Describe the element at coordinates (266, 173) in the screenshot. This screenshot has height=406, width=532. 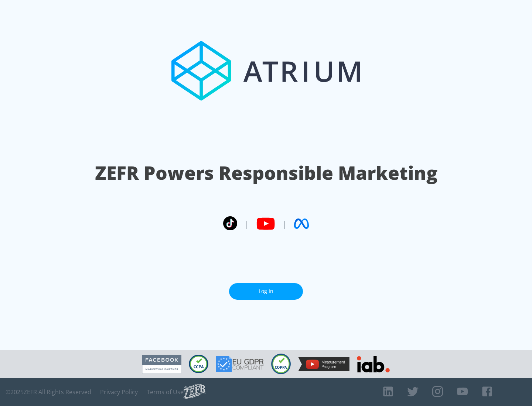
I see `h1: ZEFR Powers Responsible Marketing` at that location.